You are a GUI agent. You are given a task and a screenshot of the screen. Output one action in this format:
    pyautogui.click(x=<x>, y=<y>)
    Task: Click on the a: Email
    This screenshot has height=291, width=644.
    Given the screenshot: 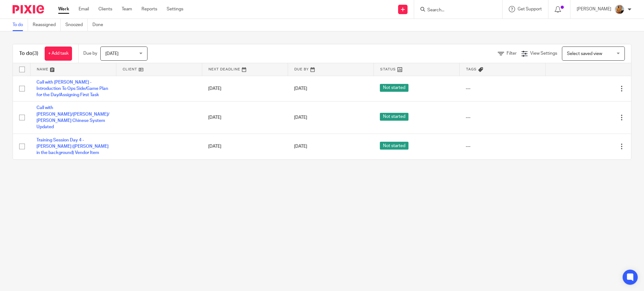 What is the action you would take?
    pyautogui.click(x=84, y=9)
    